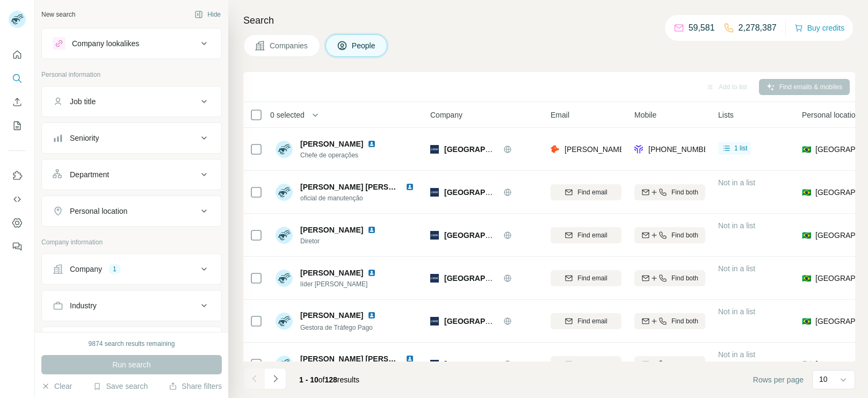  Describe the element at coordinates (195, 386) in the screenshot. I see `button: Share filters` at that location.